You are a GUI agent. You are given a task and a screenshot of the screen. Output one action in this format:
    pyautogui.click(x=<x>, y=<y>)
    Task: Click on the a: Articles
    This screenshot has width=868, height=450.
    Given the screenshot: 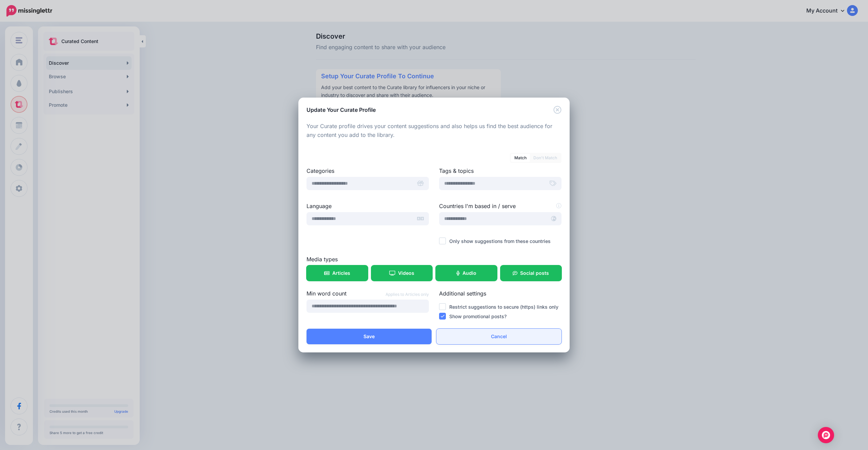 What is the action you would take?
    pyautogui.click(x=337, y=273)
    